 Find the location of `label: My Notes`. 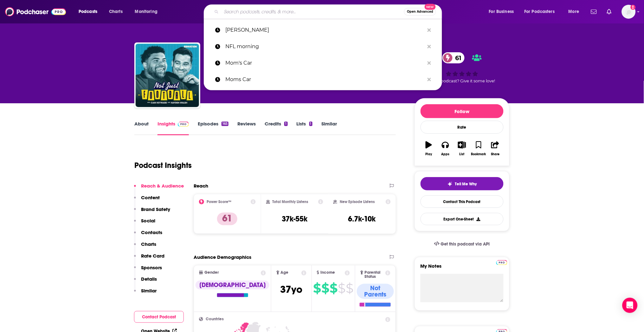

label: My Notes is located at coordinates (462, 268).